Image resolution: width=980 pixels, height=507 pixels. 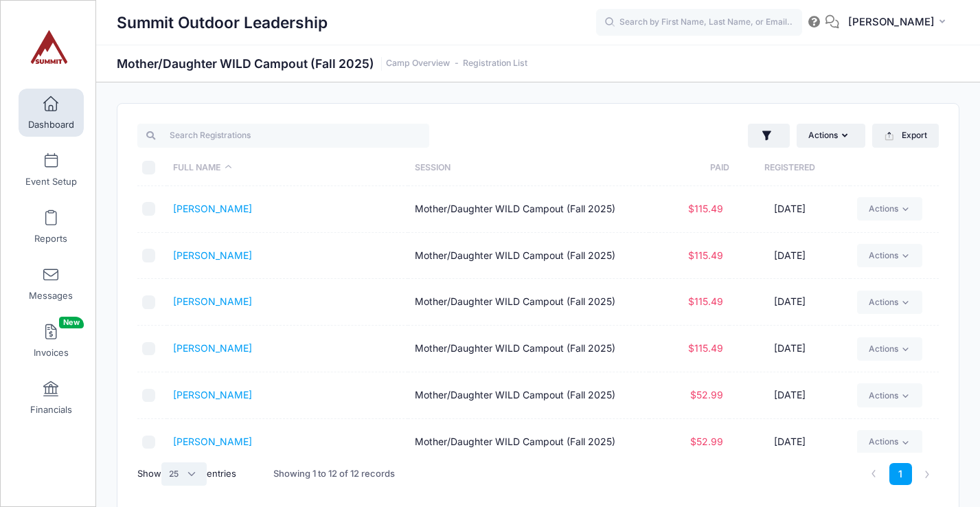 I want to click on h1: Mother/Daughter WILD Campout (Fall 2025), so click(x=322, y=63).